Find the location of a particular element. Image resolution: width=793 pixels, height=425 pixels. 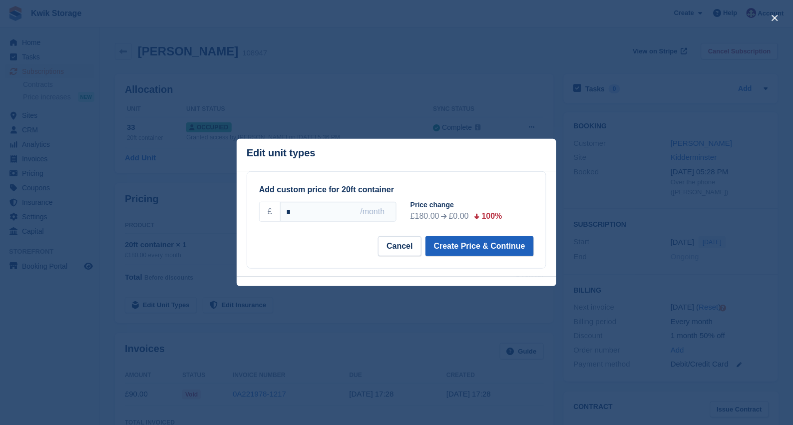

div: Add custom price for 20ft container is located at coordinates (397, 190).